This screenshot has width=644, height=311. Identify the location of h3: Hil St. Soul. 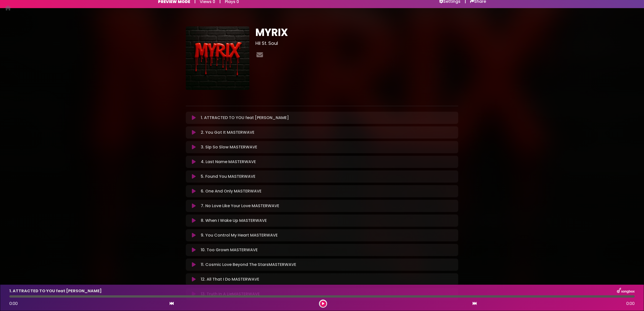
(357, 43).